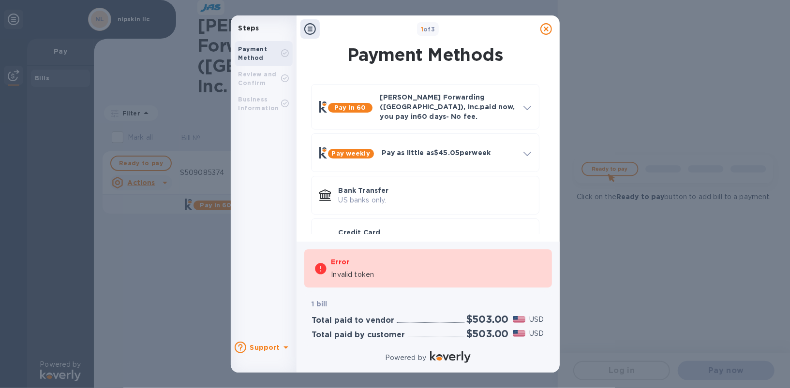  Describe the element at coordinates (435, 200) in the screenshot. I see `p: US banks only.` at that location.